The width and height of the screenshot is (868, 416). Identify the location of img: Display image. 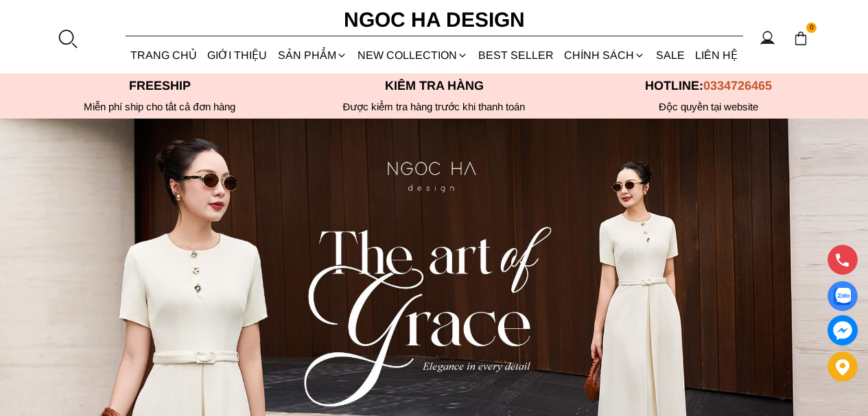
(842, 296).